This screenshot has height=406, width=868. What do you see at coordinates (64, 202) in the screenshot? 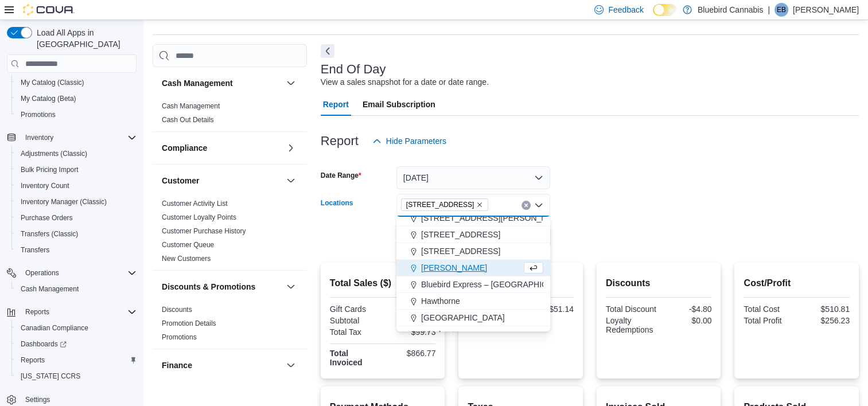
I see `a: Inventory Manager (Classic)` at bounding box center [64, 202].